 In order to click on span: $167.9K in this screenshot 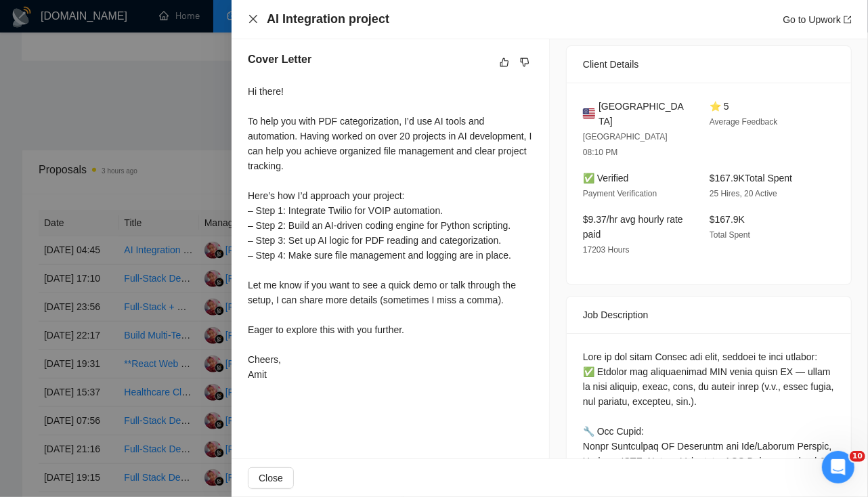, I will do `click(727, 220)`.